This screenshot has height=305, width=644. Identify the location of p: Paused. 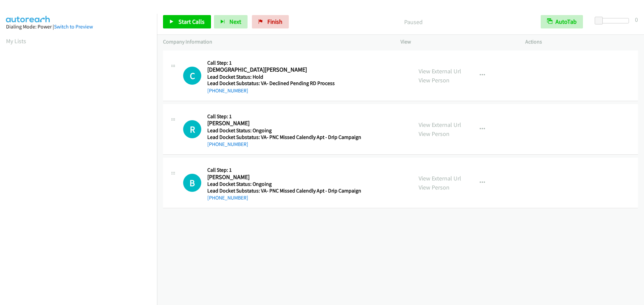
(413, 22).